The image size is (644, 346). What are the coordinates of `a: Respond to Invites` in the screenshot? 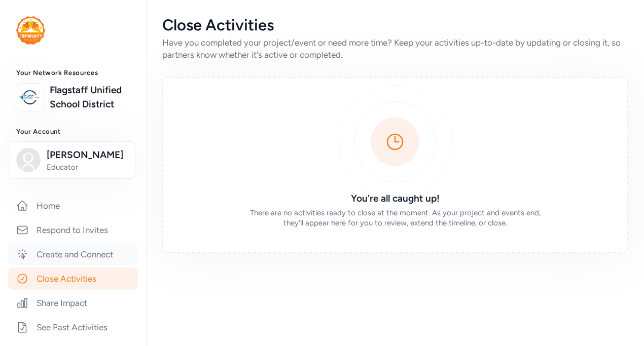 It's located at (73, 230).